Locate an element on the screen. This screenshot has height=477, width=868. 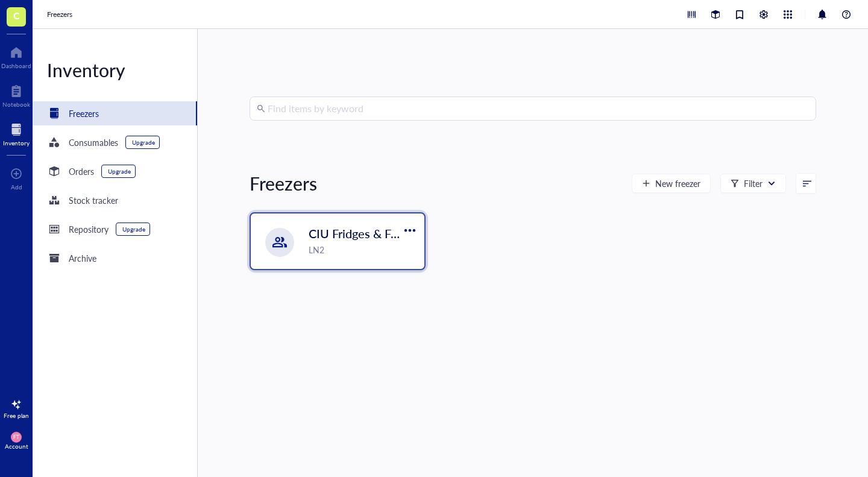
div: Account is located at coordinates (17, 447).